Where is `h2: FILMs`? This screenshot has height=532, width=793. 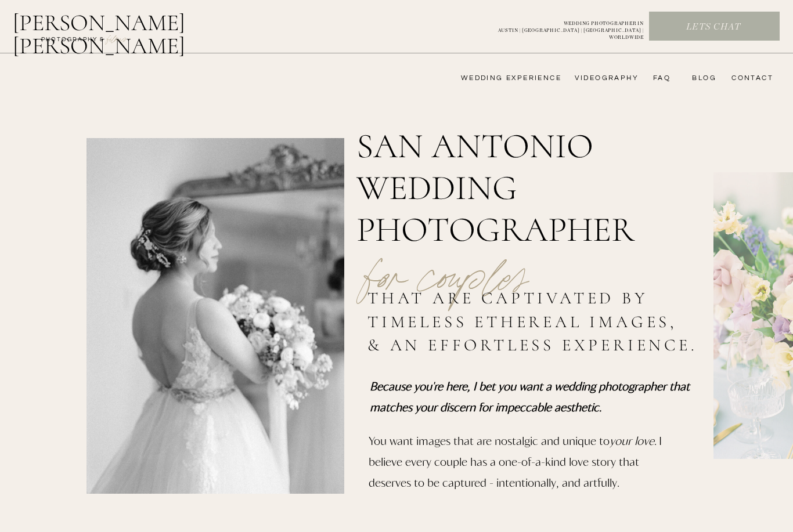 h2: FILMs is located at coordinates (116, 38).